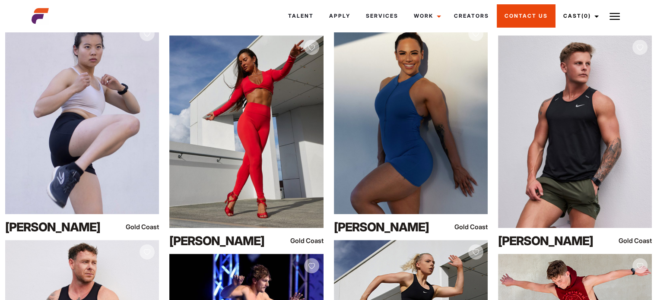  What do you see at coordinates (426, 16) in the screenshot?
I see `a: Work` at bounding box center [426, 16].